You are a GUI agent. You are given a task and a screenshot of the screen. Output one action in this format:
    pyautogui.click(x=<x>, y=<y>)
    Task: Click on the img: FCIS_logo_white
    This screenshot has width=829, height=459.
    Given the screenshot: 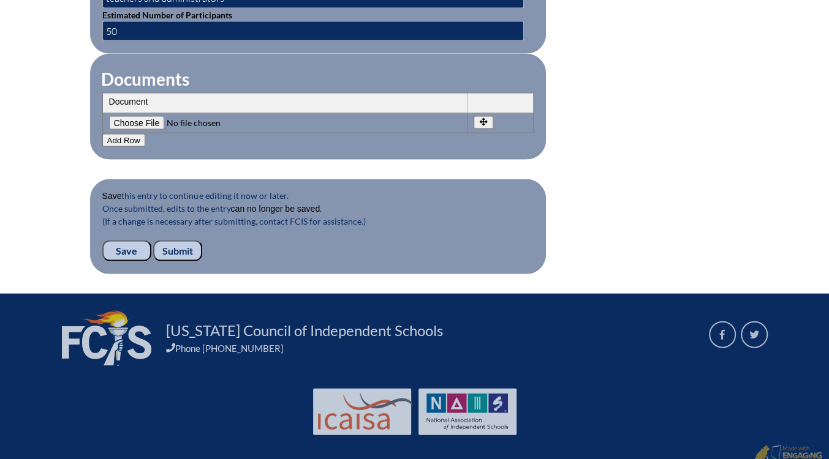 What is the action you would take?
    pyautogui.click(x=107, y=338)
    